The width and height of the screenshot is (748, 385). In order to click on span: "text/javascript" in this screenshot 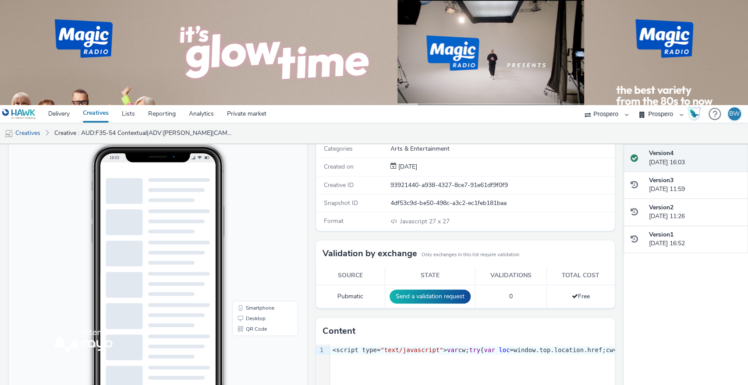, I will do `click(411, 350)`.